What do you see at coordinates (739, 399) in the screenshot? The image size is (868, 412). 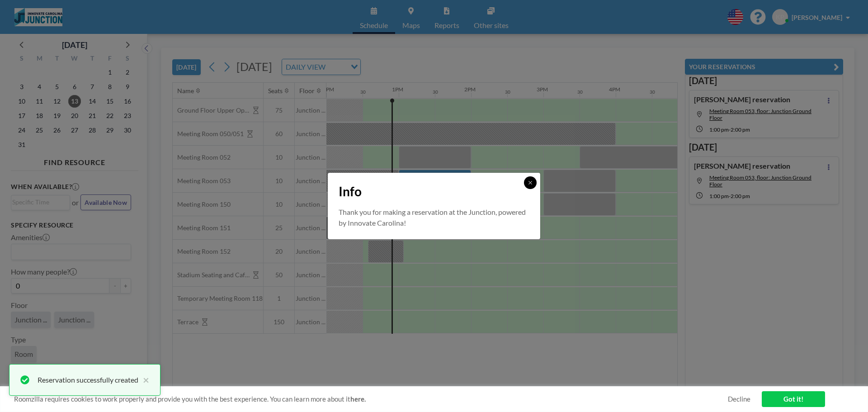 I see `a: Decline` at bounding box center [739, 399].